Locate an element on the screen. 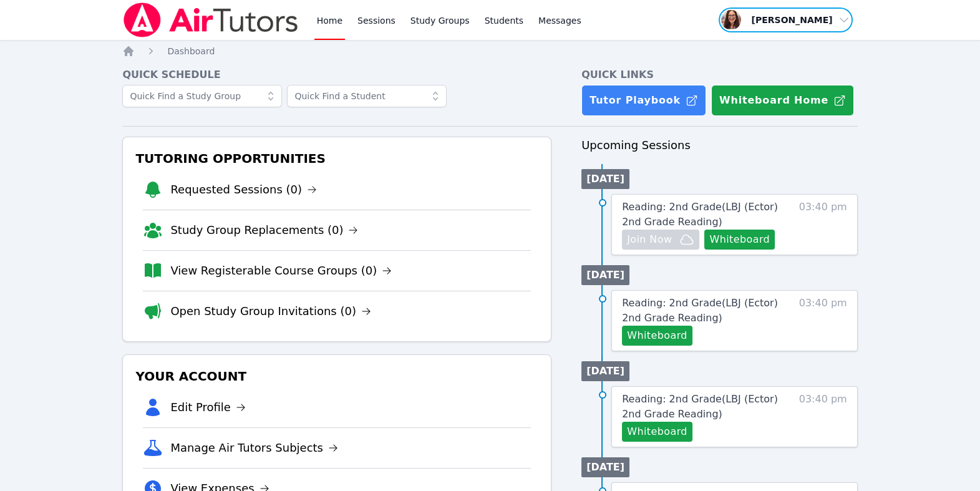 Image resolution: width=980 pixels, height=491 pixels. input: Quick Find a Study Group is located at coordinates (202, 96).